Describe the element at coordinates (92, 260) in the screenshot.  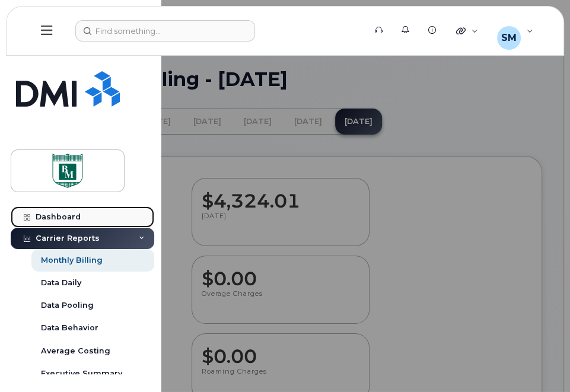
I see `a: Monthly Billing` at that location.